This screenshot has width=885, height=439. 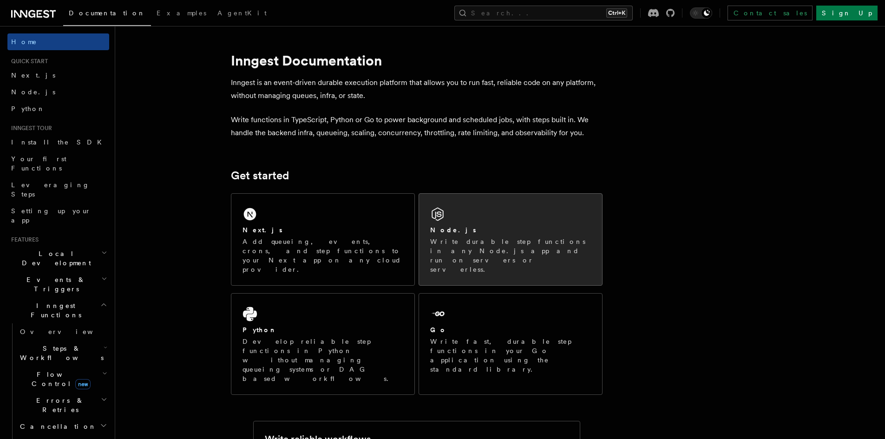 I want to click on a: Examples, so click(x=181, y=14).